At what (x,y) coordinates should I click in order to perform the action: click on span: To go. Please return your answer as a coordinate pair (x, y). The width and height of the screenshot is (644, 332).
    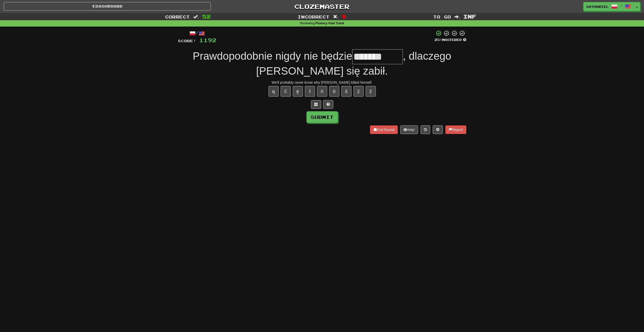
    Looking at the image, I should click on (442, 17).